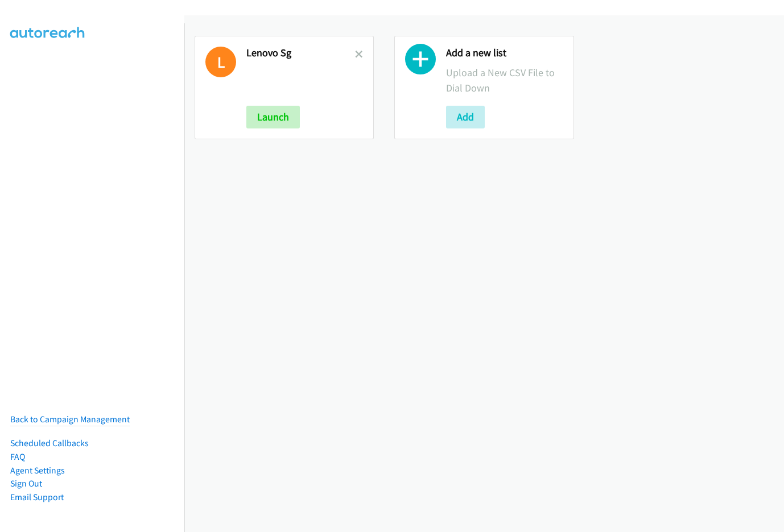 This screenshot has height=532, width=784. I want to click on p: Upload a New CSV File to Dial Down, so click(504, 80).